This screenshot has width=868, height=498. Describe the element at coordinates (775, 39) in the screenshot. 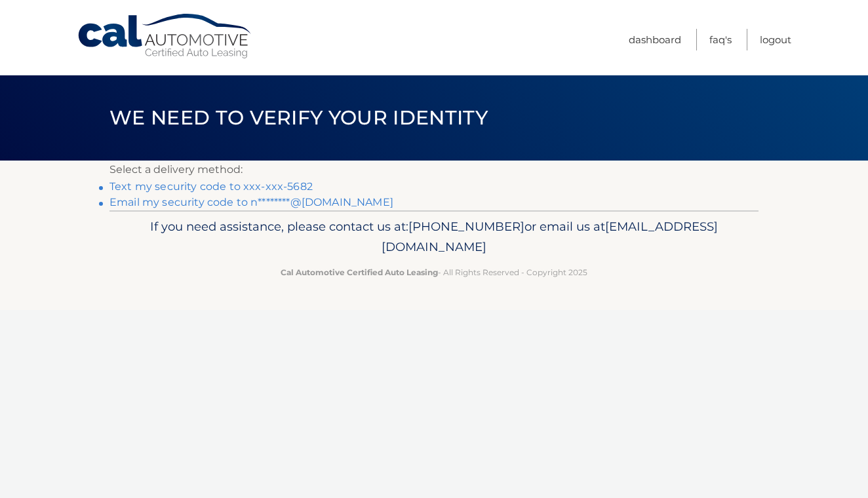

I see `a: Logout` at that location.